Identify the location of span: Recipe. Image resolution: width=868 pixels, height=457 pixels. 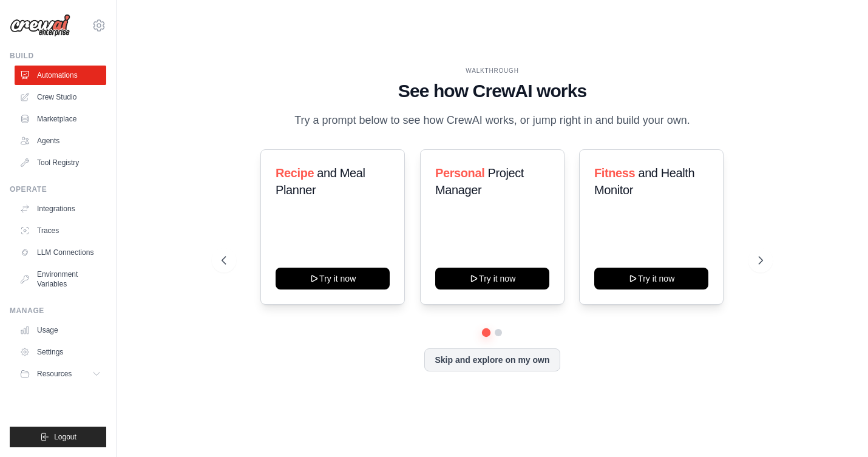
(295, 173).